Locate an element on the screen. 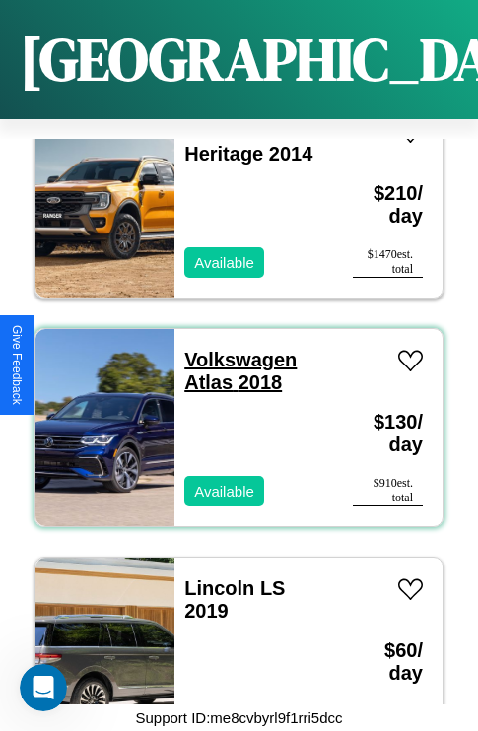 The image size is (478, 731). div: $ 910 est. total is located at coordinates (387, 490).